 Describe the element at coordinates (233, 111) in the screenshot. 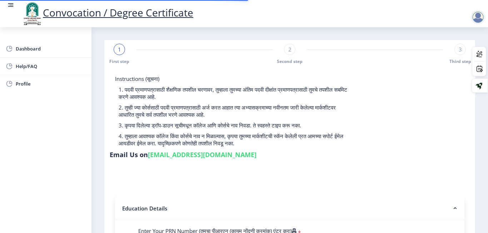

I see `p: 2. तुम्ही ज्या कोर्ससाठी पदवी प्रमाणपत्रासाठी अर्ज करत आहात त्या अभ्यासक्रमाच्या नवीनतम जारी केले...` at that location.